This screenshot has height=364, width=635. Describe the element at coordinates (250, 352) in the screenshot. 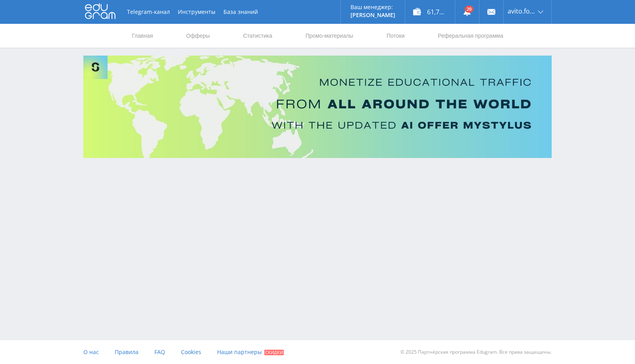

I see `a: Наши партнеры Скидки` at that location.